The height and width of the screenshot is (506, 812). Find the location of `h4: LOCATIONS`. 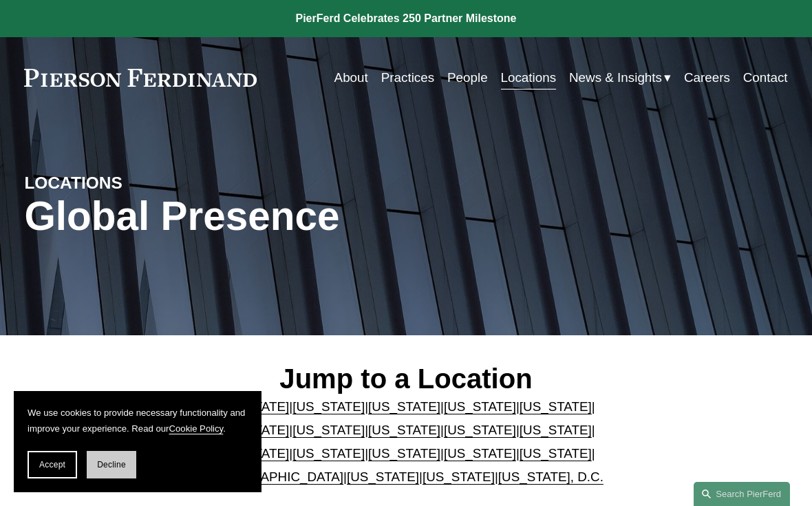

h4: LOCATIONS is located at coordinates (119, 183).